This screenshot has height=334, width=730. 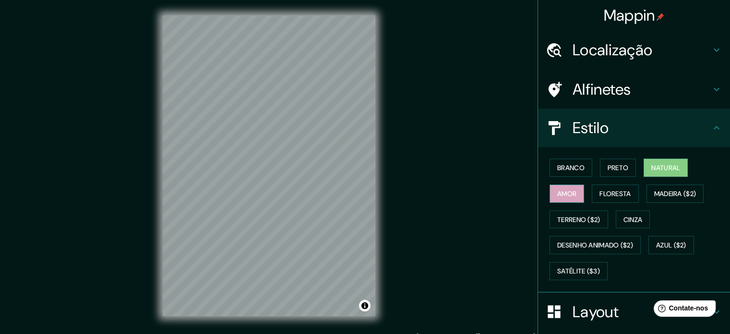 I want to click on button: Madeira ($2), so click(x=676, y=194).